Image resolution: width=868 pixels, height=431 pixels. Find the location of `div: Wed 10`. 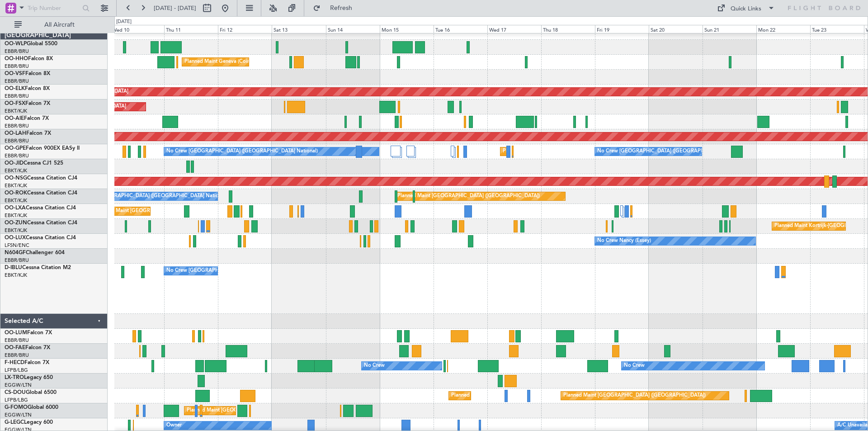

div: Wed 10 is located at coordinates (137, 29).